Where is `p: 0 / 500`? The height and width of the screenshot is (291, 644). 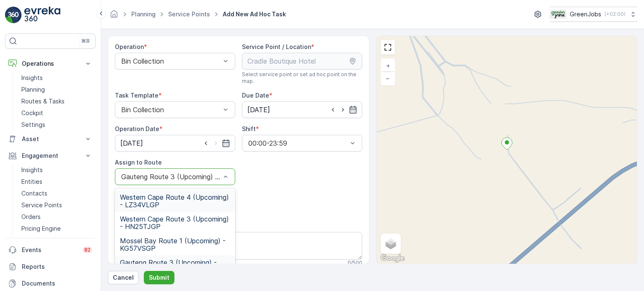
p: 0 / 500 is located at coordinates (355, 263).